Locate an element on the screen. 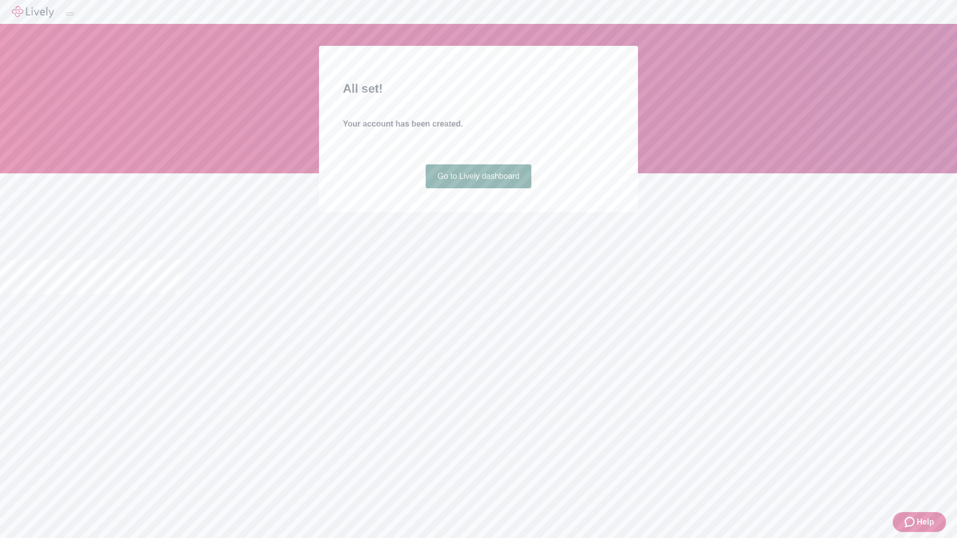  button: Log out is located at coordinates (70, 14).